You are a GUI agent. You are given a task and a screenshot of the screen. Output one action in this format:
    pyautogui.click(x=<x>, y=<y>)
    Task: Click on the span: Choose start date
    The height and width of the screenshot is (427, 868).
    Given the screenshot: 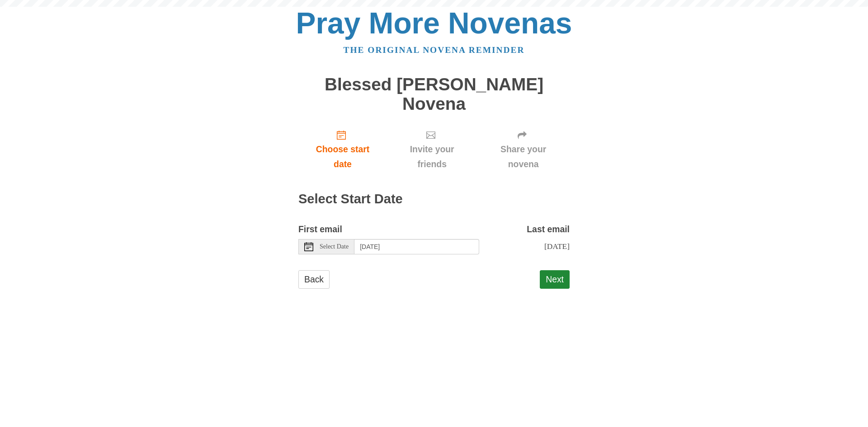 What is the action you would take?
    pyautogui.click(x=342, y=157)
    